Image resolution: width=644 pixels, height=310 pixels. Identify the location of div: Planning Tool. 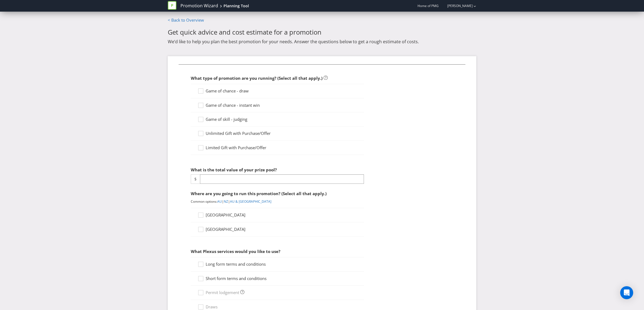
(236, 6).